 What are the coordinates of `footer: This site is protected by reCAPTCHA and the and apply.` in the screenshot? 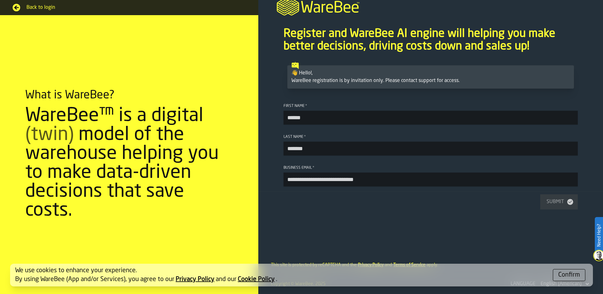 It's located at (430, 262).